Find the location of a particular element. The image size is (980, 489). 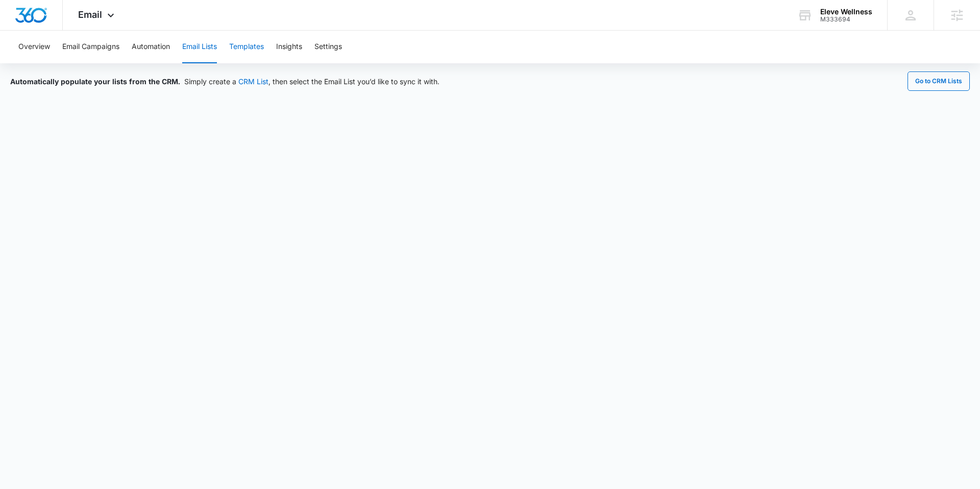

button: Templates is located at coordinates (247, 47).